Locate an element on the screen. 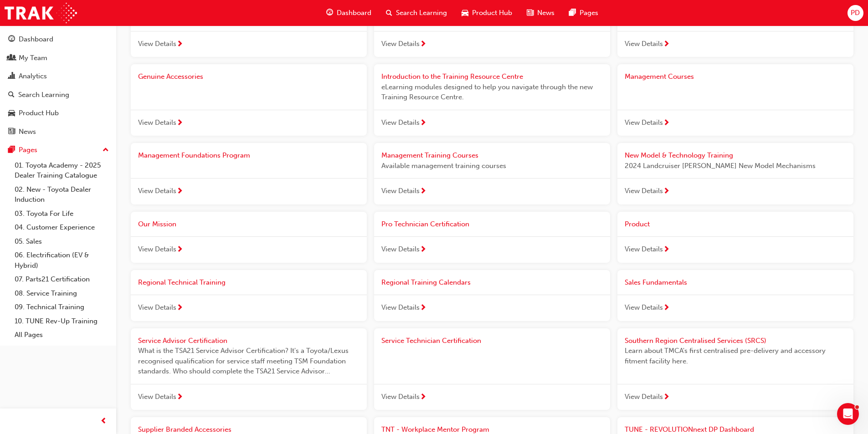 Image resolution: width=868 pixels, height=434 pixels. a: 10. TUNE Rev-Up Training is located at coordinates (61, 321).